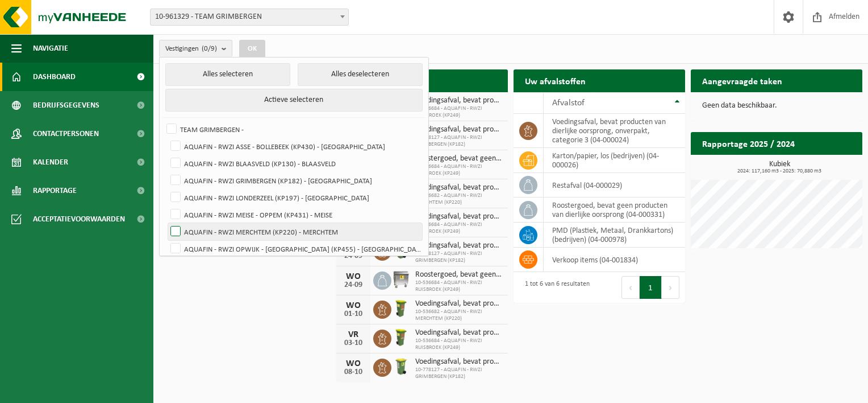 Image resolution: width=868 pixels, height=403 pixels. I want to click on span: Afvalstof, so click(568, 103).